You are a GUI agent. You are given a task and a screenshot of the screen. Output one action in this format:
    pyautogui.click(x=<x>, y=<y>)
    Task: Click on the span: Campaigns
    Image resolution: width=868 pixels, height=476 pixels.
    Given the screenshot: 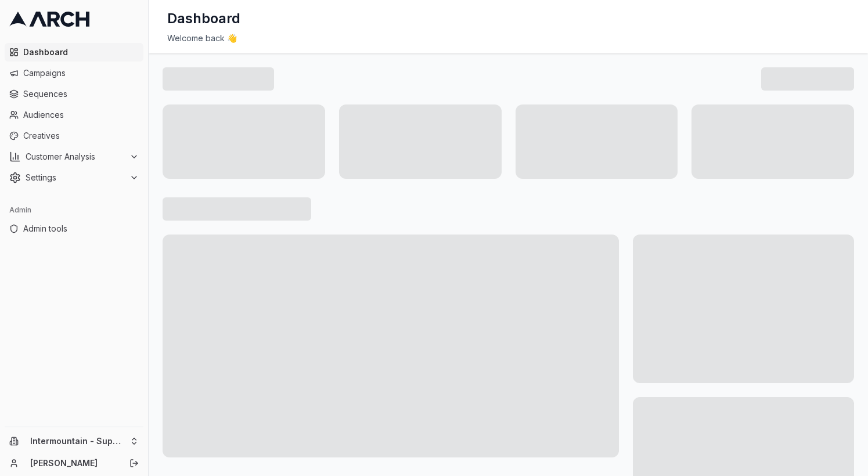 What is the action you would take?
    pyautogui.click(x=81, y=73)
    